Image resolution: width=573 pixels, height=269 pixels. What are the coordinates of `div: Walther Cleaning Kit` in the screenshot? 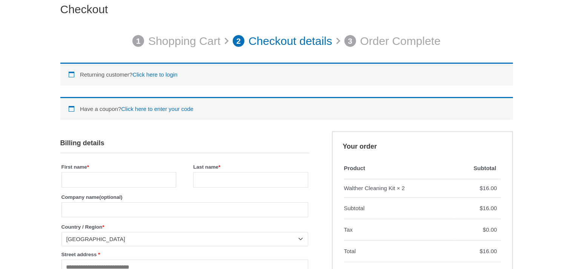 It's located at (370, 188).